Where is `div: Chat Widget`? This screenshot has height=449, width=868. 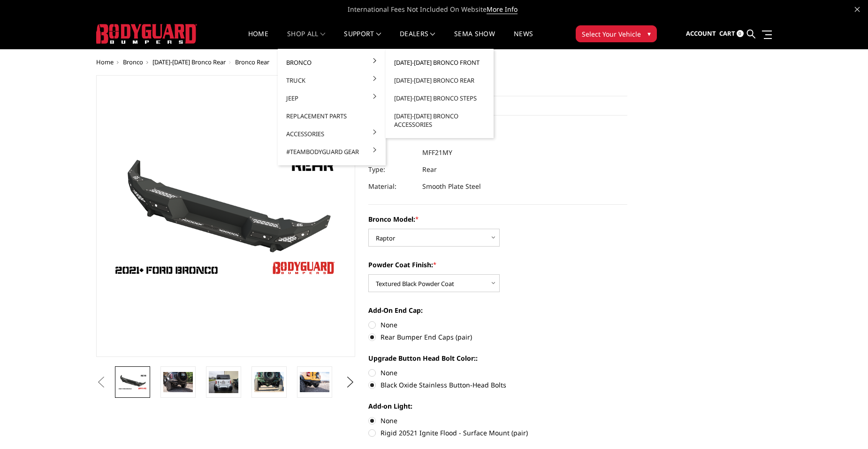 div: Chat Widget is located at coordinates (845, 427).